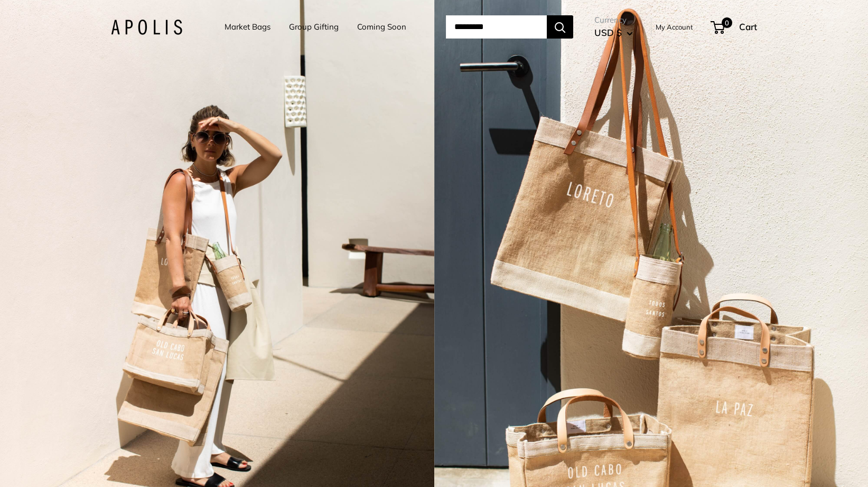  Describe the element at coordinates (613, 33) in the screenshot. I see `button: USD $` at that location.